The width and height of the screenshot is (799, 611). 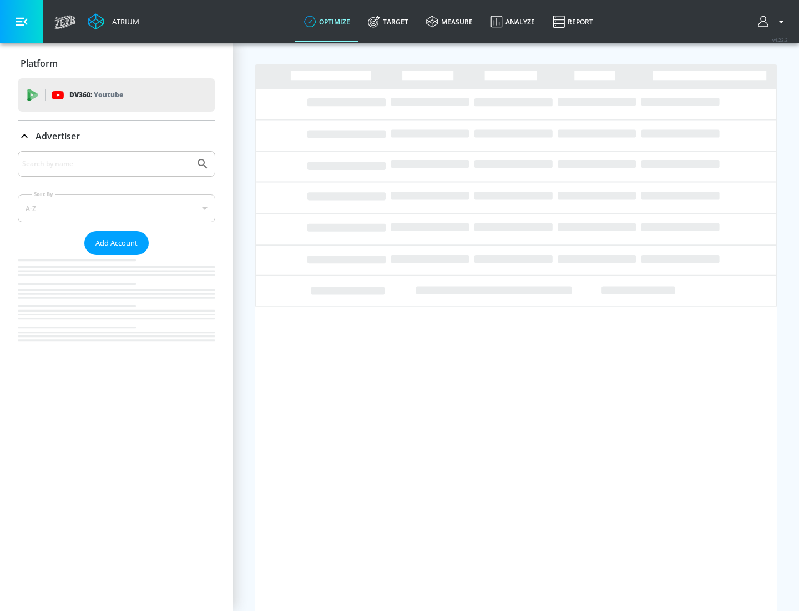 What do you see at coordinates (781, 39) in the screenshot?
I see `span: v 4.22.2` at bounding box center [781, 39].